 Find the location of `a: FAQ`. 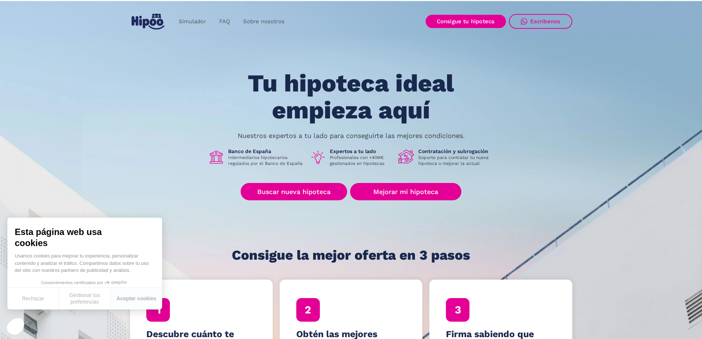

a: FAQ is located at coordinates (224, 21).